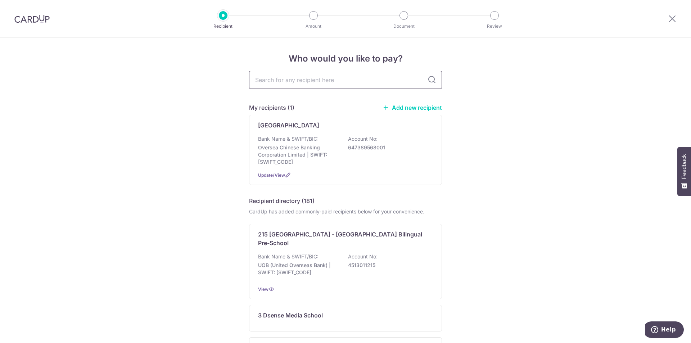 This screenshot has height=343, width=691. Describe the element at coordinates (263, 289) in the screenshot. I see `span: View` at that location.